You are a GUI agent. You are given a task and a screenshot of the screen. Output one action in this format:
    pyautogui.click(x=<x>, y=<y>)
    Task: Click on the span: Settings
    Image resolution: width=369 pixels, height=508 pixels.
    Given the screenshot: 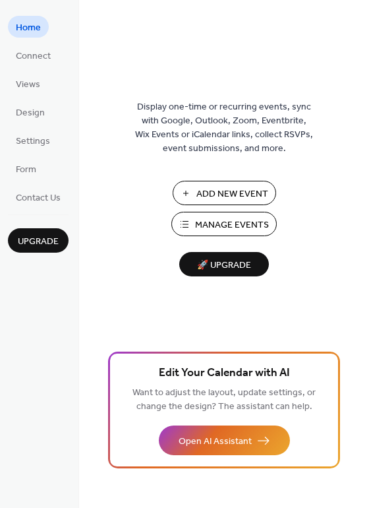 What is the action you would take?
    pyautogui.click(x=33, y=141)
    